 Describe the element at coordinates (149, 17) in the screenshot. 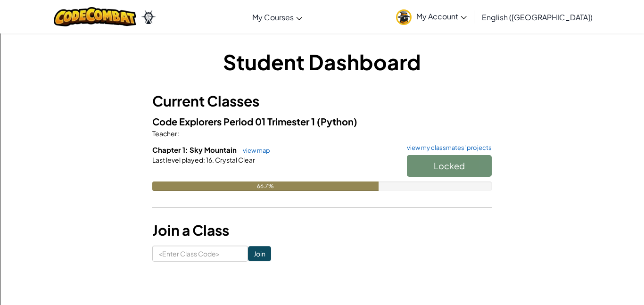

I see `img: Ozaria` at that location.